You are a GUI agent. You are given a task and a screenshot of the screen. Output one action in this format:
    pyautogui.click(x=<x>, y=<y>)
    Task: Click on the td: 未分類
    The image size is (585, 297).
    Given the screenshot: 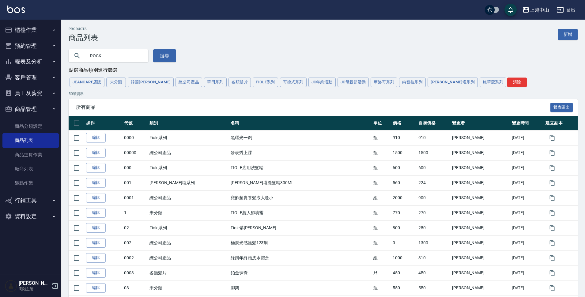 What is the action you would take?
    pyautogui.click(x=188, y=287)
    